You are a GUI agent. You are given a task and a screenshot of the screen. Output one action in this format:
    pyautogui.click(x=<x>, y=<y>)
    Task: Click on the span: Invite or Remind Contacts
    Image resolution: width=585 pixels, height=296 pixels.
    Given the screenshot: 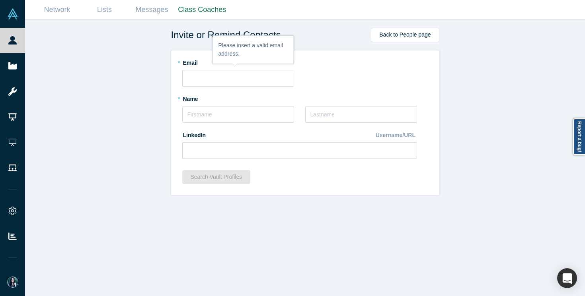 What is the action you would take?
    pyautogui.click(x=226, y=35)
    